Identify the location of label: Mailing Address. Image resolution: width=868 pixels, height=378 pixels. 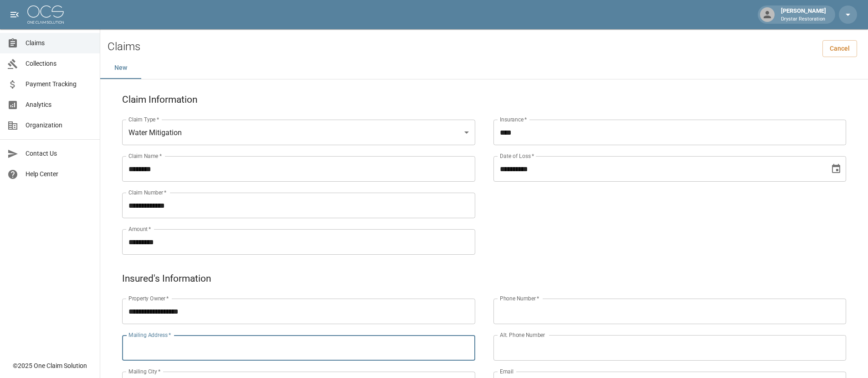
(149, 334).